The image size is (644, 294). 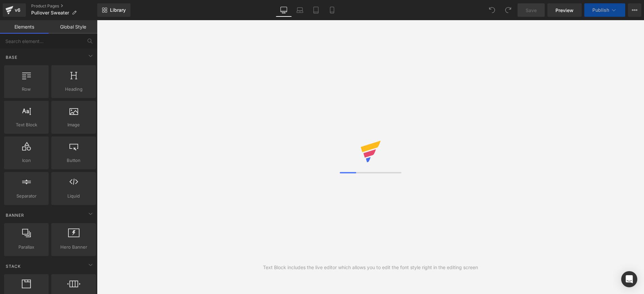 I want to click on span: Heading, so click(x=73, y=89).